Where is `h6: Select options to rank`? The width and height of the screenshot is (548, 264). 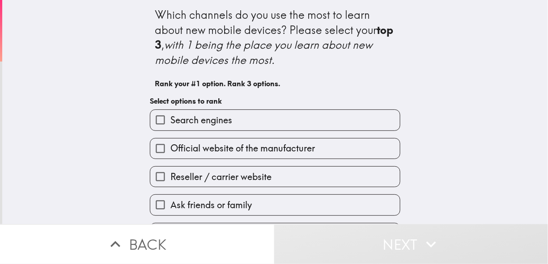 h6: Select options to rank is located at coordinates (275, 101).